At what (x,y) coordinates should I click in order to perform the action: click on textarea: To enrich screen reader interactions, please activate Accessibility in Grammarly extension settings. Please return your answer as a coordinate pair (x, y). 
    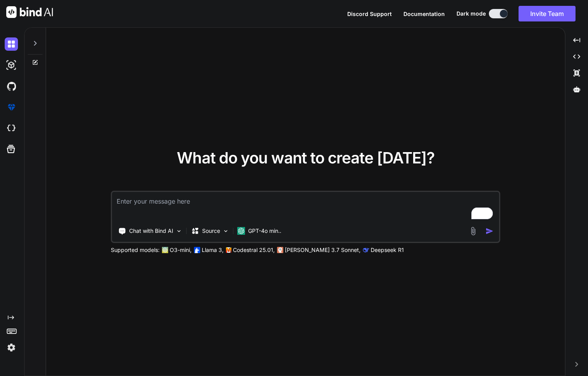
    Looking at the image, I should click on (305, 206).